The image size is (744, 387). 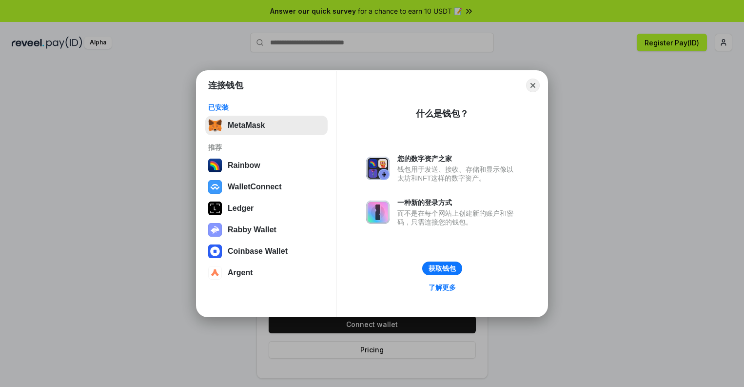 I want to click on div: 钱包用于发送、接收、存储和显示像以太坊和NFT这样的数字资产。, so click(x=458, y=174).